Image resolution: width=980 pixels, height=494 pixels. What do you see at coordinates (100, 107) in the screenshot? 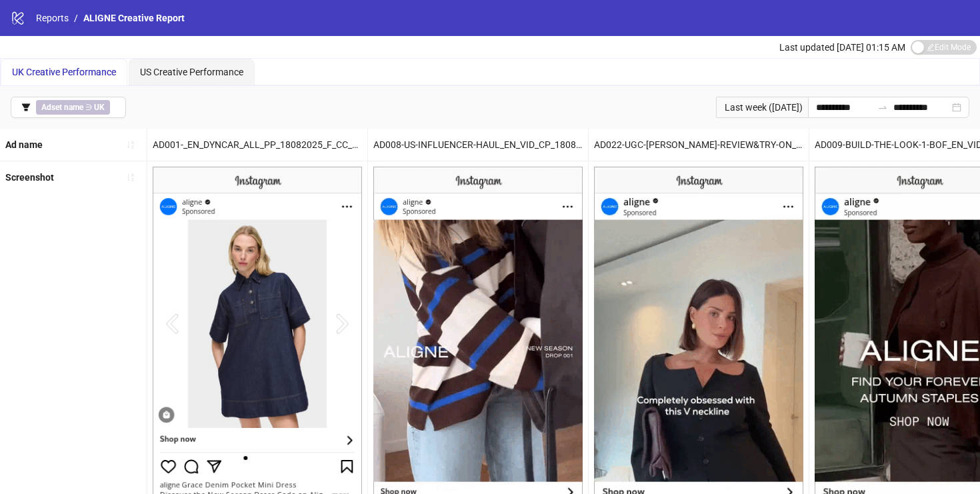
I see `b: UK` at bounding box center [100, 107].